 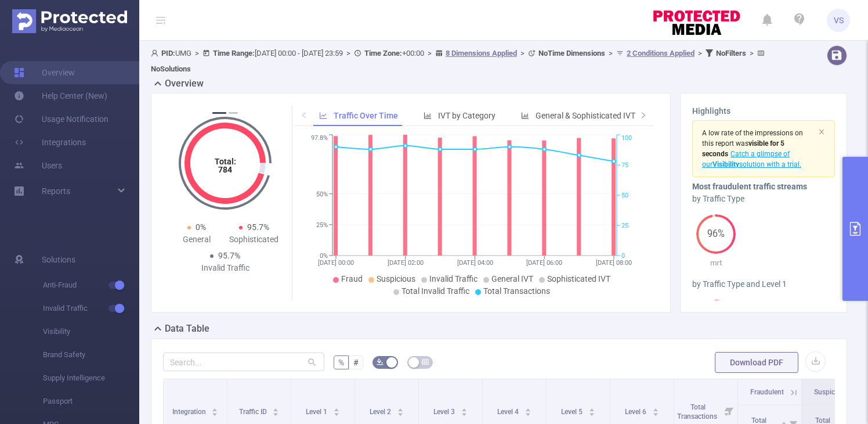 I want to click on span: Level 6, so click(x=636, y=412).